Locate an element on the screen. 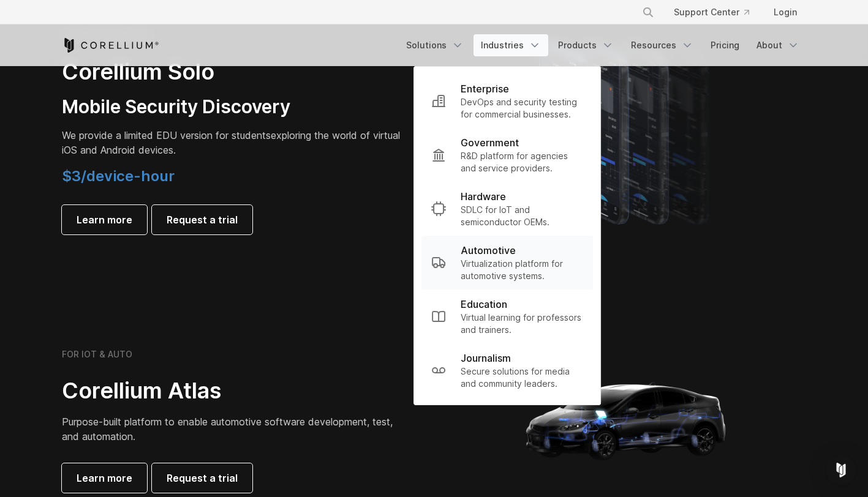  p: exploring the world of virtual iOS and Android devices. is located at coordinates (233, 142).